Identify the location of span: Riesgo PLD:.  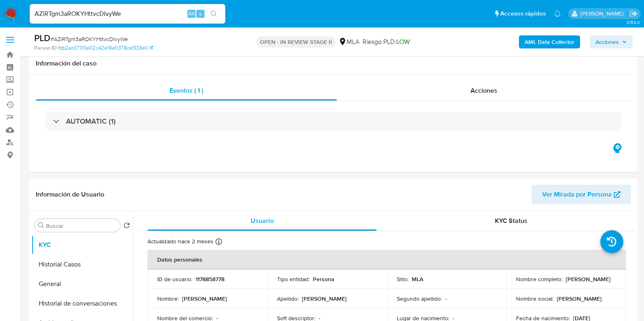
(386, 42).